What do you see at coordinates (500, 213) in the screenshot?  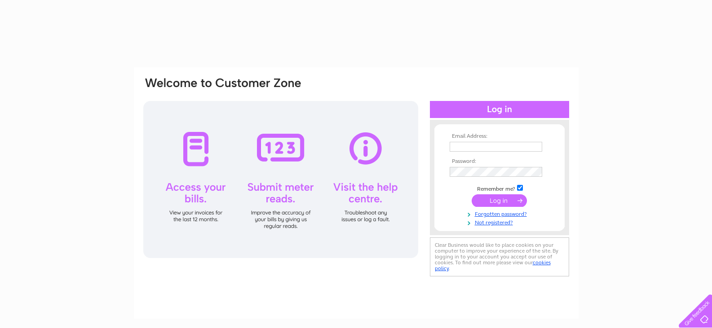 I see `a: Forgotten password?` at bounding box center [500, 213].